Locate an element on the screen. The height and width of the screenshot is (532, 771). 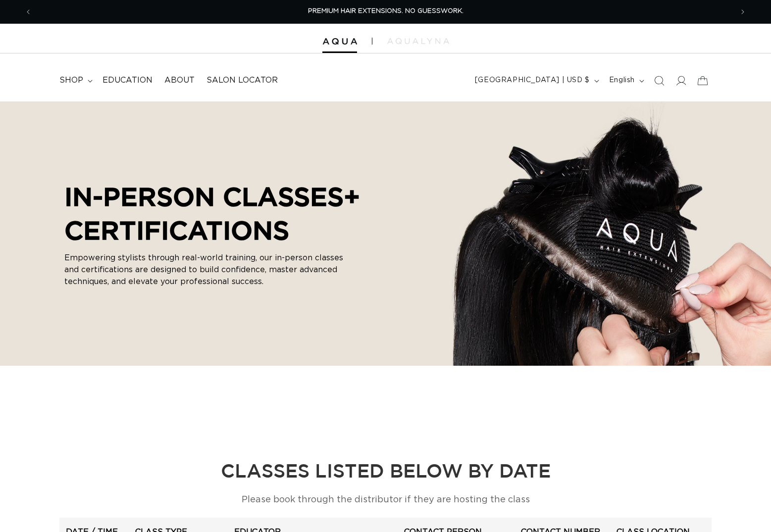
summary: shop is located at coordinates (74, 80).